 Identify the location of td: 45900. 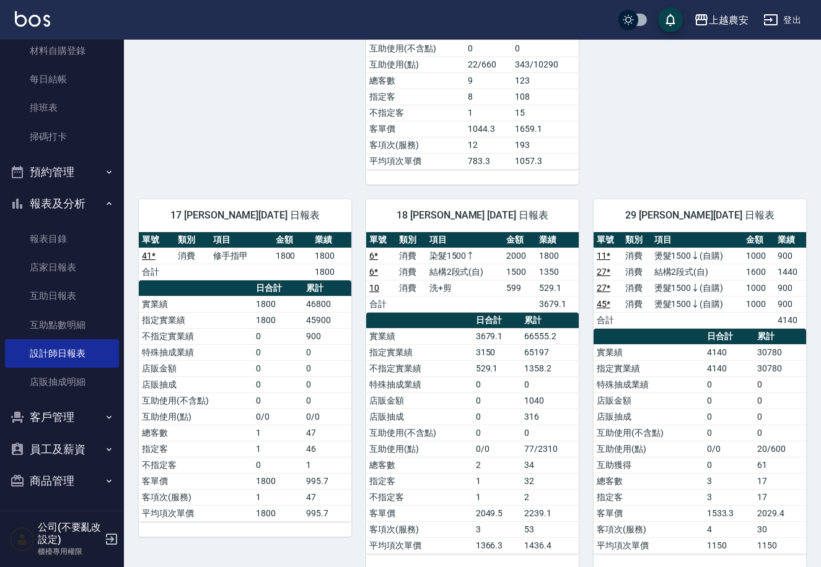
(327, 320).